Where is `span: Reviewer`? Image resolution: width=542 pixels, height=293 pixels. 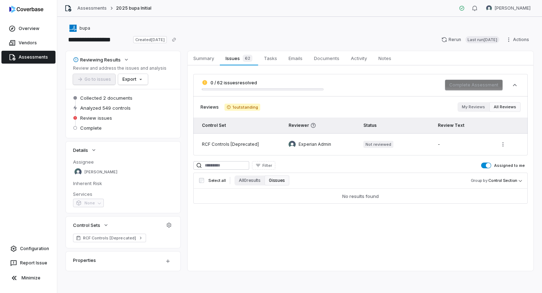 span: Reviewer is located at coordinates (320, 126).